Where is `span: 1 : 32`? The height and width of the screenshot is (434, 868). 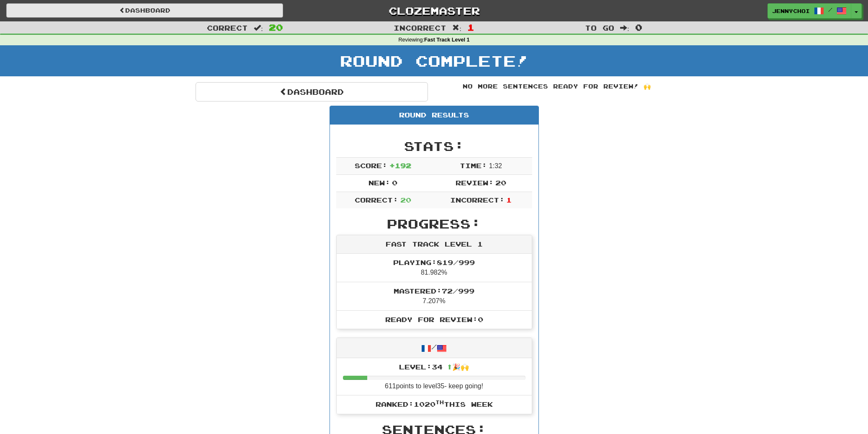 span: 1 : 32 is located at coordinates (496, 165).